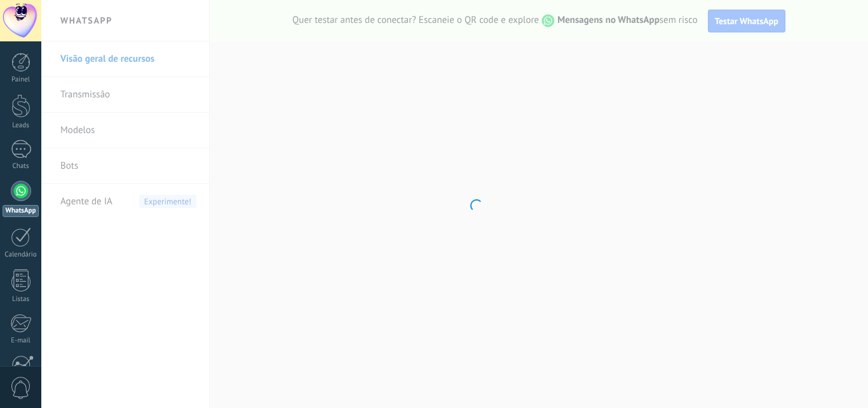 The height and width of the screenshot is (408, 868). What do you see at coordinates (21, 125) in the screenshot?
I see `div: Leads` at bounding box center [21, 125].